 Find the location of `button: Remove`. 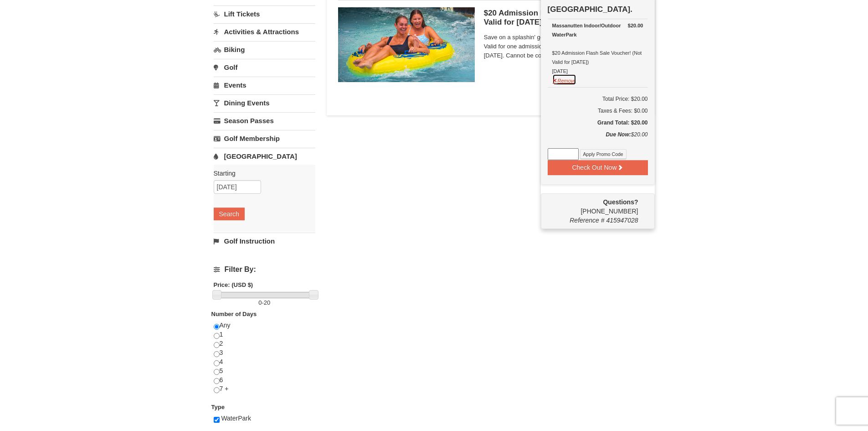

button: Remove is located at coordinates (565, 79).